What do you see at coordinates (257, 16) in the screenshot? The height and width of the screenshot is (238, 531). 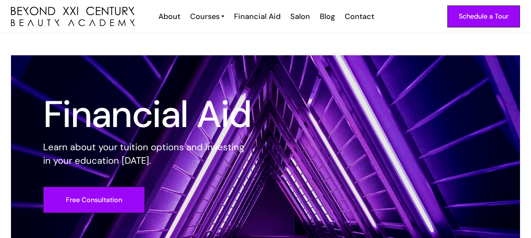 I see `div: Financial Aid` at bounding box center [257, 16].